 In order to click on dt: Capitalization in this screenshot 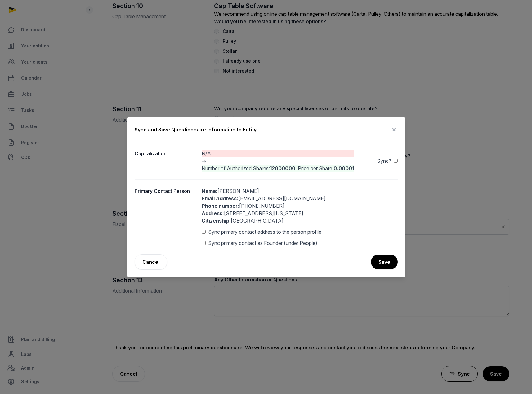, I will do `click(166, 161)`.